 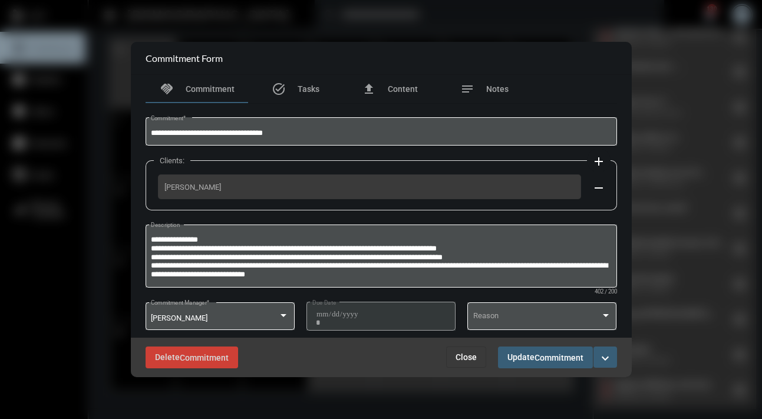 I want to click on mat-icon: remove, so click(x=598, y=188).